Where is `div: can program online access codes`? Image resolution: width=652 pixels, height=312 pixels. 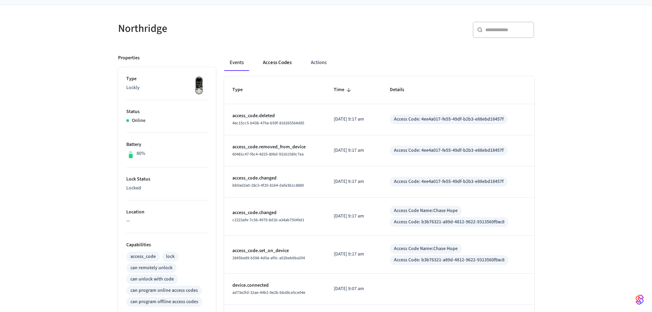 div: can program online access codes is located at coordinates (164, 290).